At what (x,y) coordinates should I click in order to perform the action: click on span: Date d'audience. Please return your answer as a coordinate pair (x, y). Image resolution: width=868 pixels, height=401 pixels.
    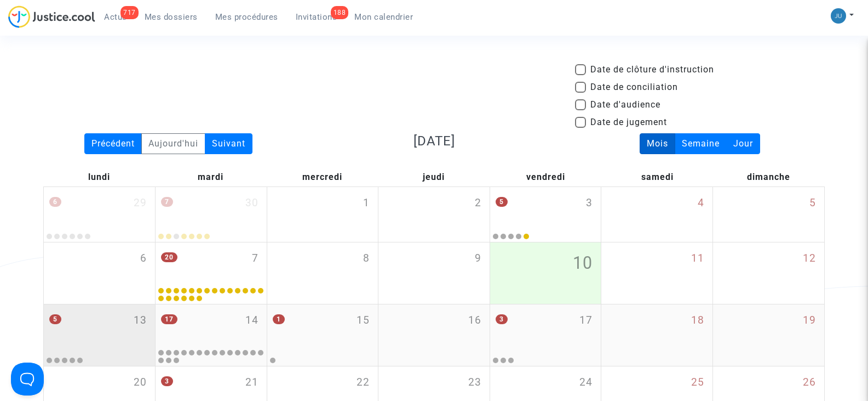
    Looking at the image, I should click on (625, 104).